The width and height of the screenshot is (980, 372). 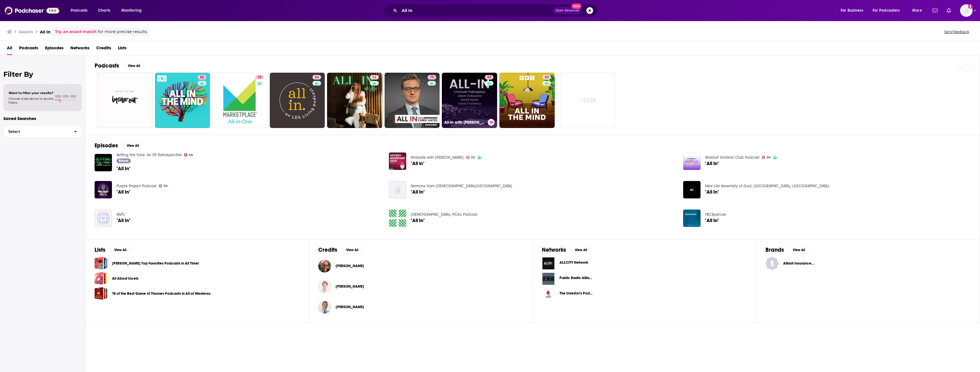 What do you see at coordinates (774, 250) in the screenshot?
I see `h2: Brands` at bounding box center [774, 250].